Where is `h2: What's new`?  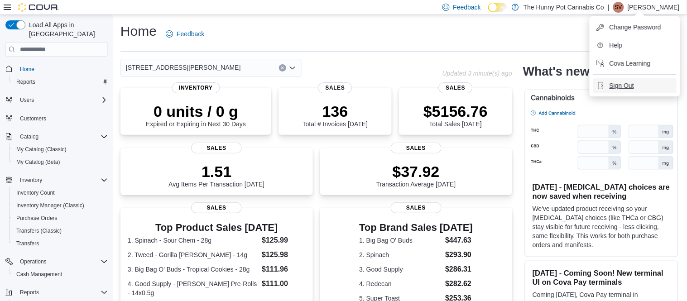
h2: What's new is located at coordinates (556, 72).